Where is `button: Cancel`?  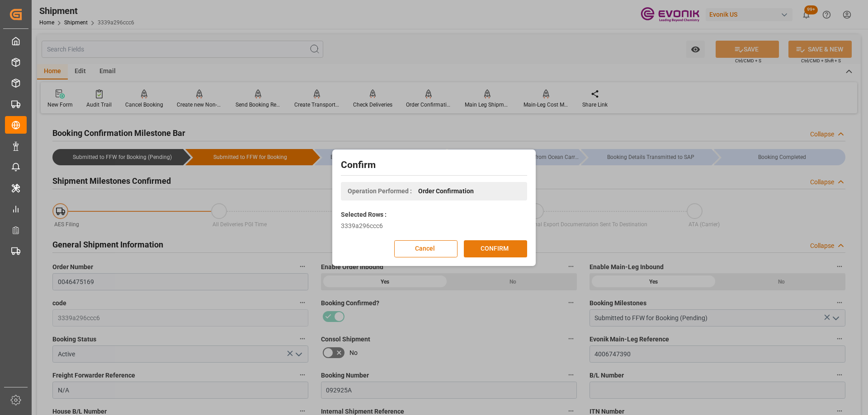
button: Cancel is located at coordinates (426, 249).